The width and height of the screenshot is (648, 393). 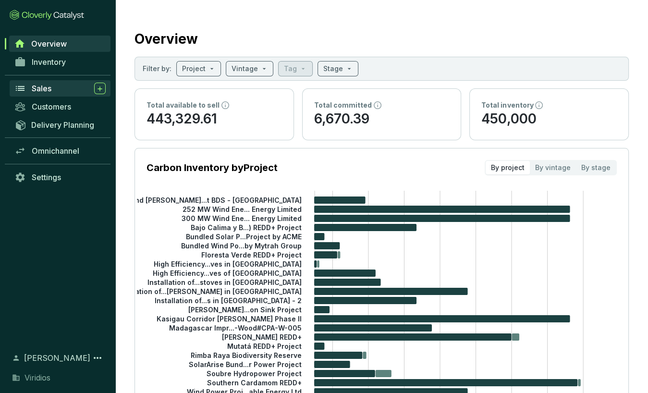 I want to click on p: 443,329.61, so click(x=214, y=119).